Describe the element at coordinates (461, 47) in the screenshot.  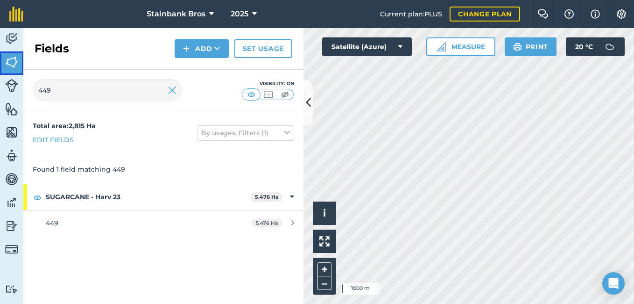
I see `button: Measure` at that location.